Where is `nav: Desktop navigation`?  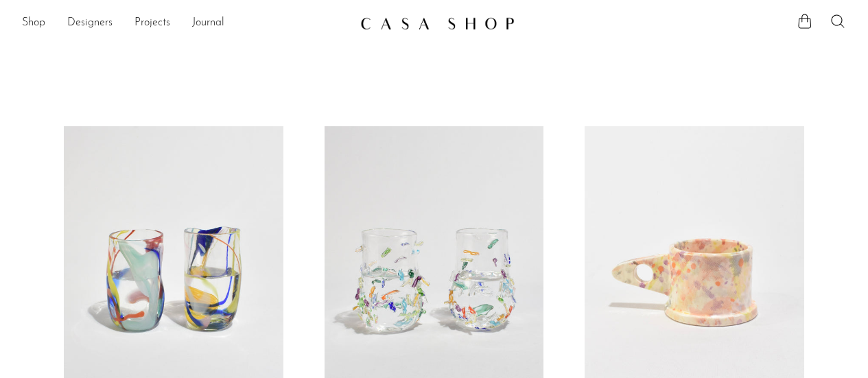
nav: Desktop navigation is located at coordinates (186, 23).